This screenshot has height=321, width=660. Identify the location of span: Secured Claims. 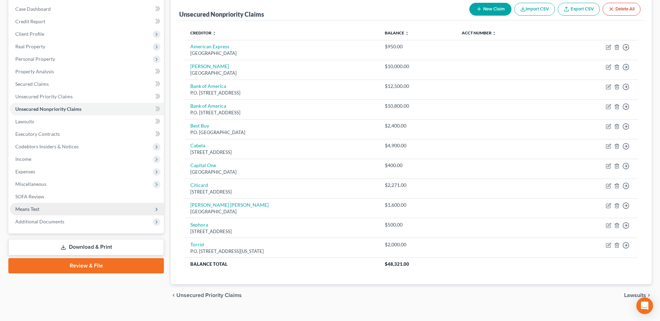
(32, 84).